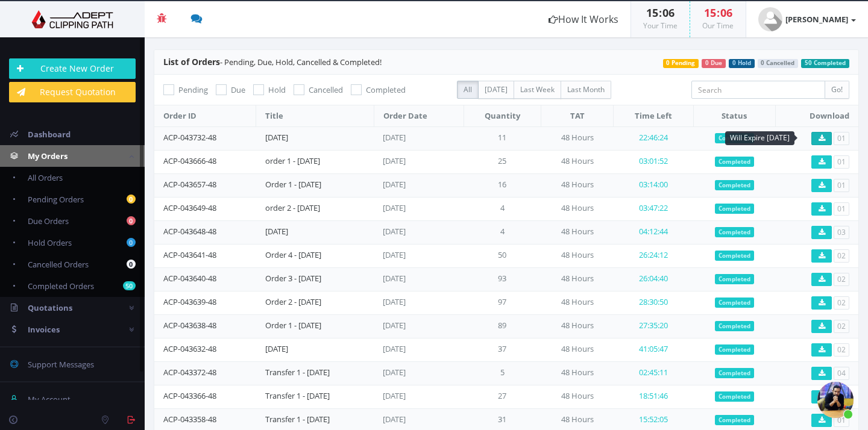  Describe the element at coordinates (502, 255) in the screenshot. I see `td: 50` at that location.